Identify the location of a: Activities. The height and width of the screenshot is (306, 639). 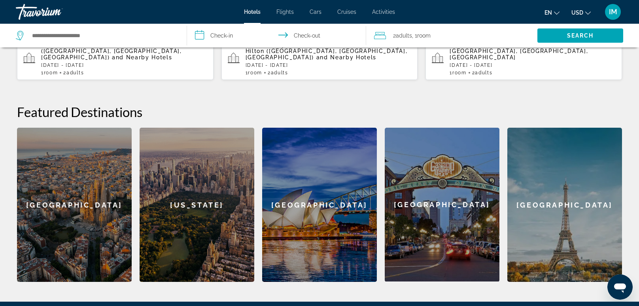
(383, 12).